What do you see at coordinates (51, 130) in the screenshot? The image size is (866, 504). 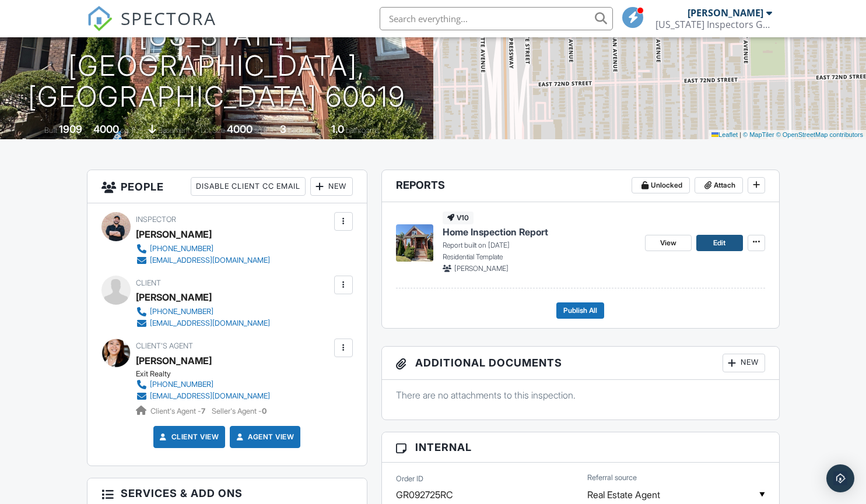 I see `span: Built` at bounding box center [51, 130].